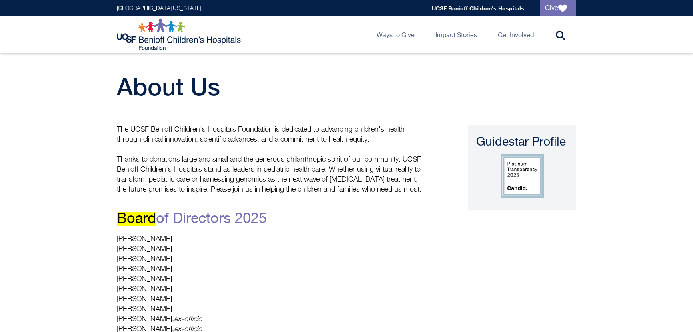 The height and width of the screenshot is (332, 693). I want to click on mark: Board, so click(137, 219).